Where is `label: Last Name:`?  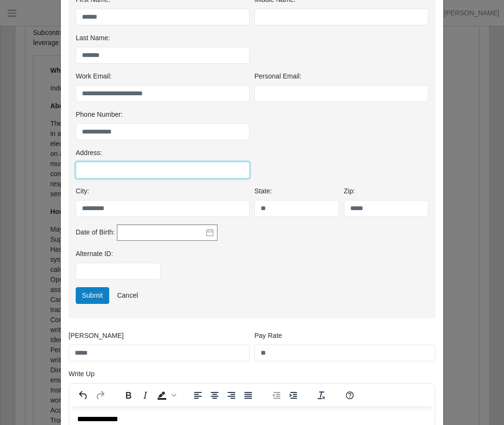
label: Last Name: is located at coordinates (93, 38).